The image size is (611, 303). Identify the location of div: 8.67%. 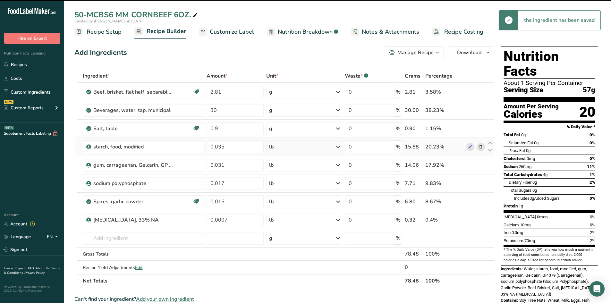
(444, 202).